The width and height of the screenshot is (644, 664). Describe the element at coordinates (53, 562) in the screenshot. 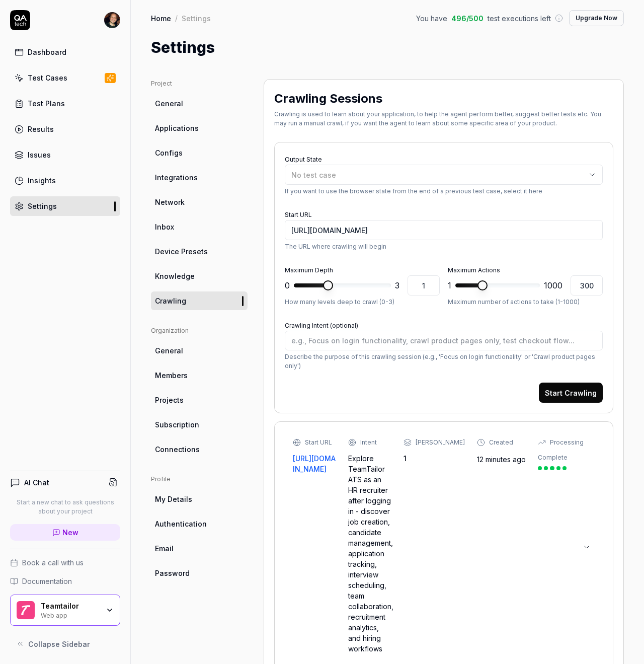

I see `span: Book a call with us` at that location.